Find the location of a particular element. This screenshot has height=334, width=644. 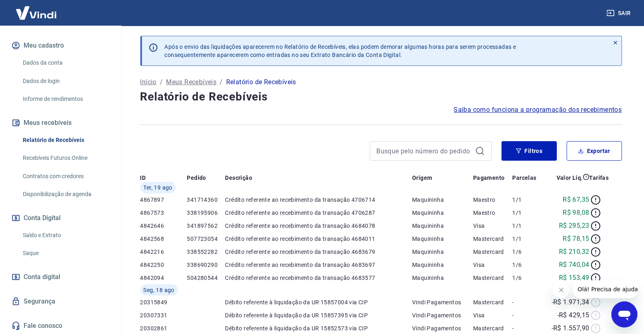

a: Saldo e Extrato is located at coordinates (65, 235).